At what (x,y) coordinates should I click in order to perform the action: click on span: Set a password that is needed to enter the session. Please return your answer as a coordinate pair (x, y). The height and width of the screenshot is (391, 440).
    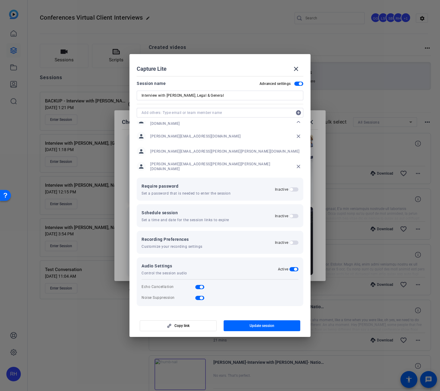
    Looking at the image, I should click on (186, 193).